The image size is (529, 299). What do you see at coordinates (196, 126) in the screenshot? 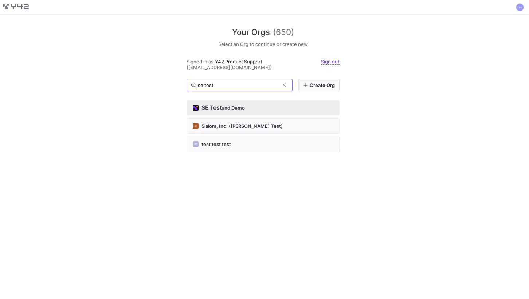
I see `div: SI(` at bounding box center [196, 126].